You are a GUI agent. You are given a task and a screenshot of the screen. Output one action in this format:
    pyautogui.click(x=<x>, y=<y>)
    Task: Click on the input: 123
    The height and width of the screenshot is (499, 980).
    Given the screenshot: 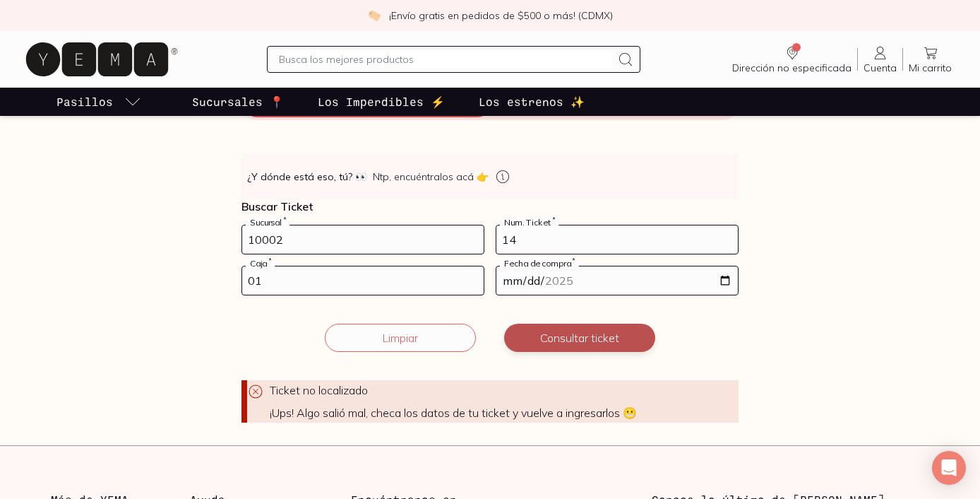 What is the action you would take?
    pyautogui.click(x=617, y=239)
    